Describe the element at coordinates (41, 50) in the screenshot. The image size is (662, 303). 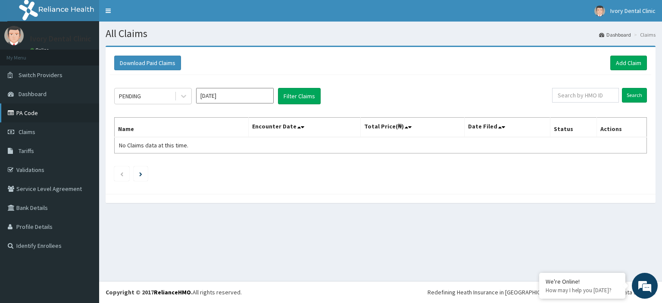
I see `a: Online` at that location.